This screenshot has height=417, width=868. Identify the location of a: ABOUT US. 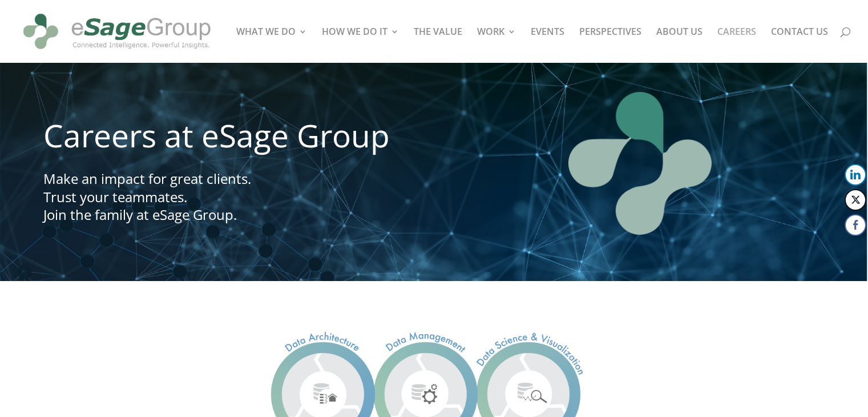
(679, 45).